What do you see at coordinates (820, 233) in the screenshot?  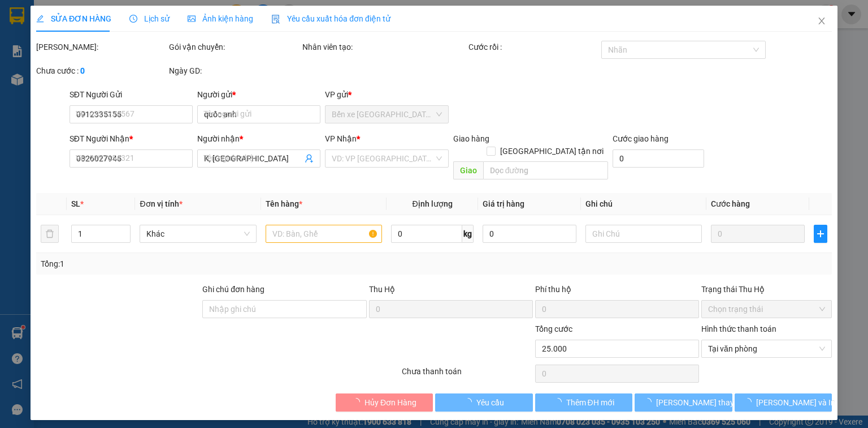 I see `button: plus` at bounding box center [820, 233].